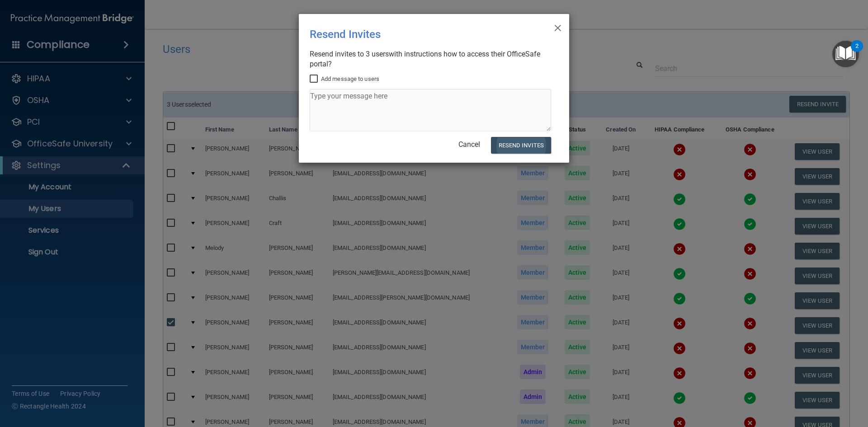 The height and width of the screenshot is (427, 868). What do you see at coordinates (415, 34) in the screenshot?
I see `div: Resend Invites` at bounding box center [415, 34].